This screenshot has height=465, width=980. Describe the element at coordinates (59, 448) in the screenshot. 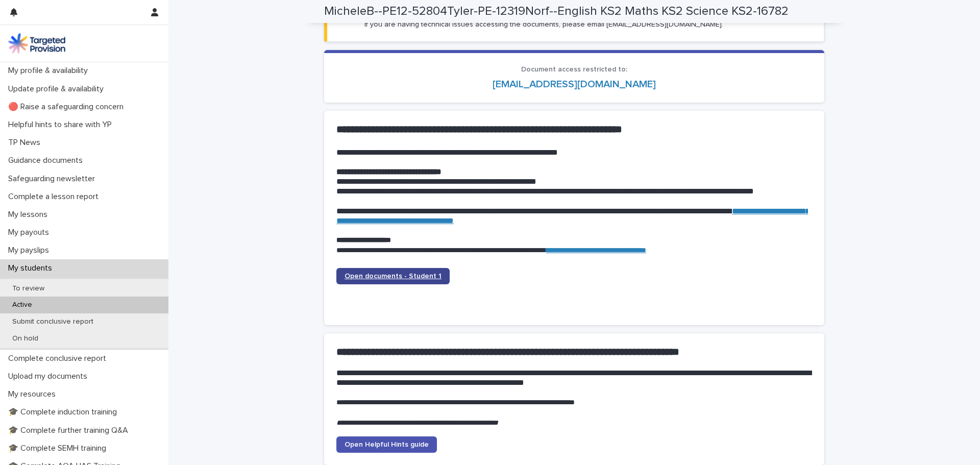

I see `p: 🎓 Complete SEMH training` at that location.